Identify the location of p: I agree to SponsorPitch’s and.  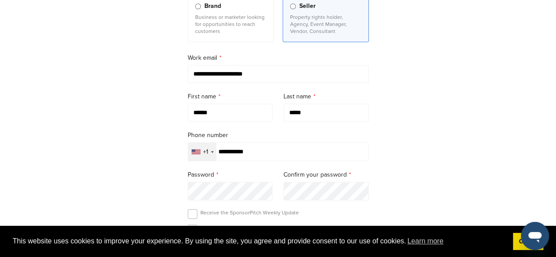
(265, 228).